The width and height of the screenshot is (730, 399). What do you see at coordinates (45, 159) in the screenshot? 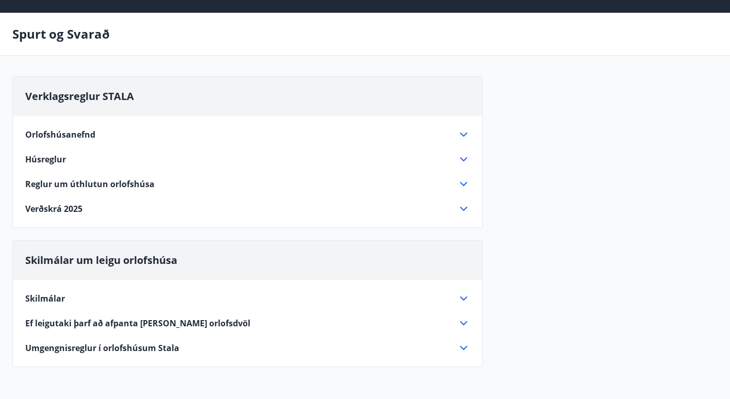
I see `span: Húsreglur` at bounding box center [45, 159].